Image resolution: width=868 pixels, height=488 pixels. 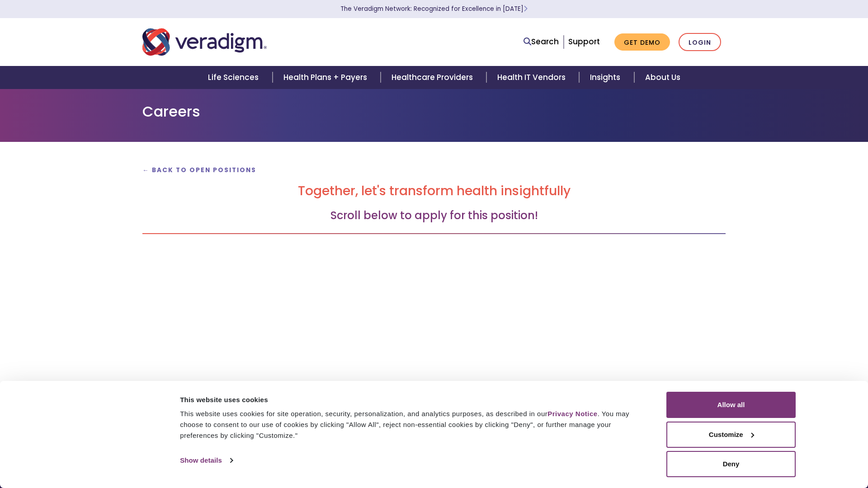 I want to click on h1: Careers, so click(x=434, y=112).